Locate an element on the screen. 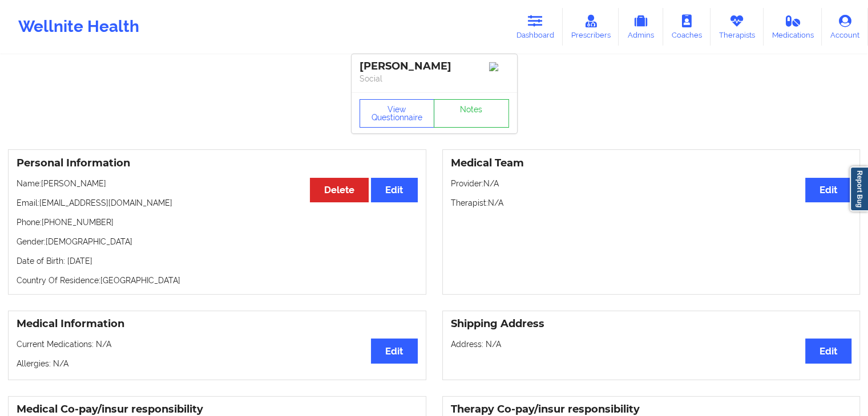 The height and width of the screenshot is (416, 868). a: Account is located at coordinates (844, 27).